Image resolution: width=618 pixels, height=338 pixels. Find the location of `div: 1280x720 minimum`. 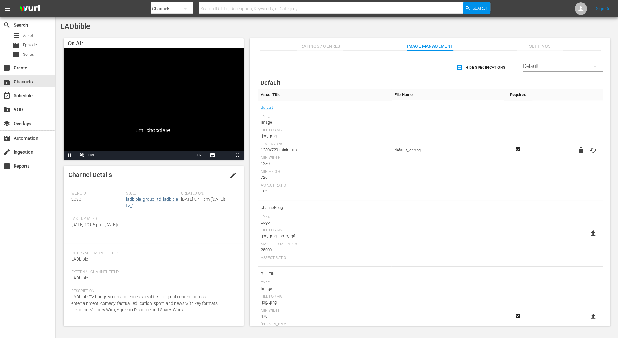

div: 1280x720 minimum is located at coordinates (324, 150).